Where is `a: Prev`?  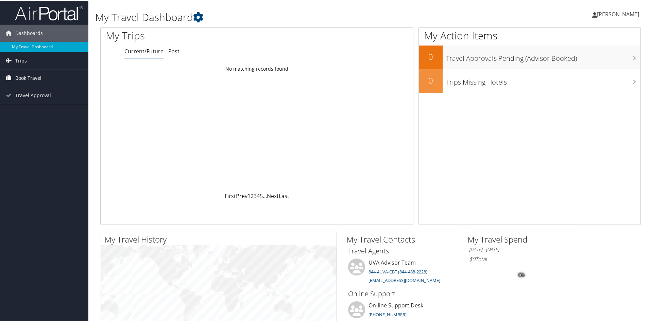
a: Prev is located at coordinates (242, 195).